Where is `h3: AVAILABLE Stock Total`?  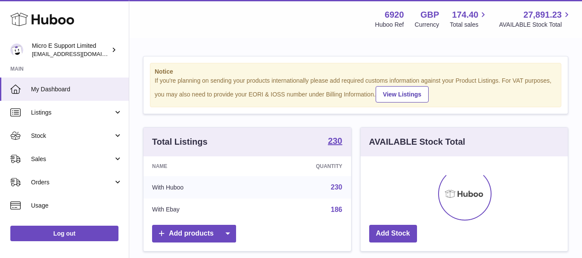 h3: AVAILABLE Stock Total is located at coordinates (417, 142).